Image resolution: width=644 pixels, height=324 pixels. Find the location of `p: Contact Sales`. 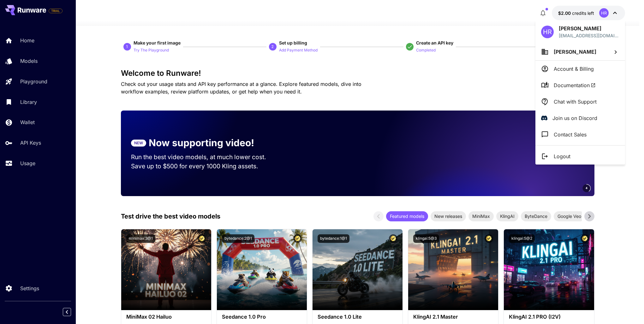

p: Contact Sales is located at coordinates (571, 134).